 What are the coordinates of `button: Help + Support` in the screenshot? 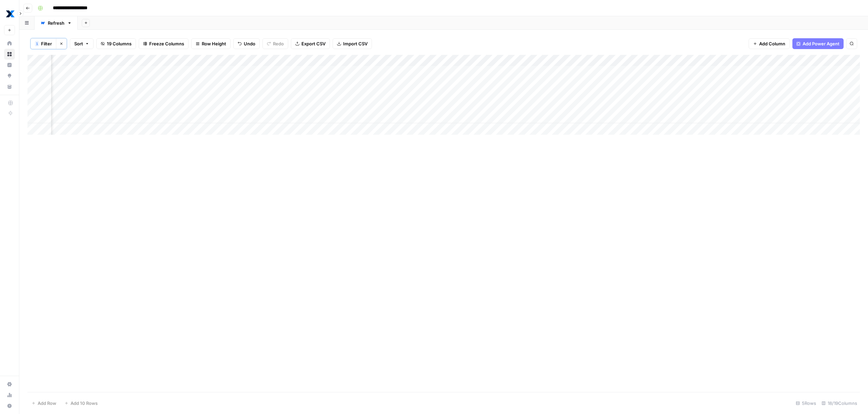 It's located at (10, 406).